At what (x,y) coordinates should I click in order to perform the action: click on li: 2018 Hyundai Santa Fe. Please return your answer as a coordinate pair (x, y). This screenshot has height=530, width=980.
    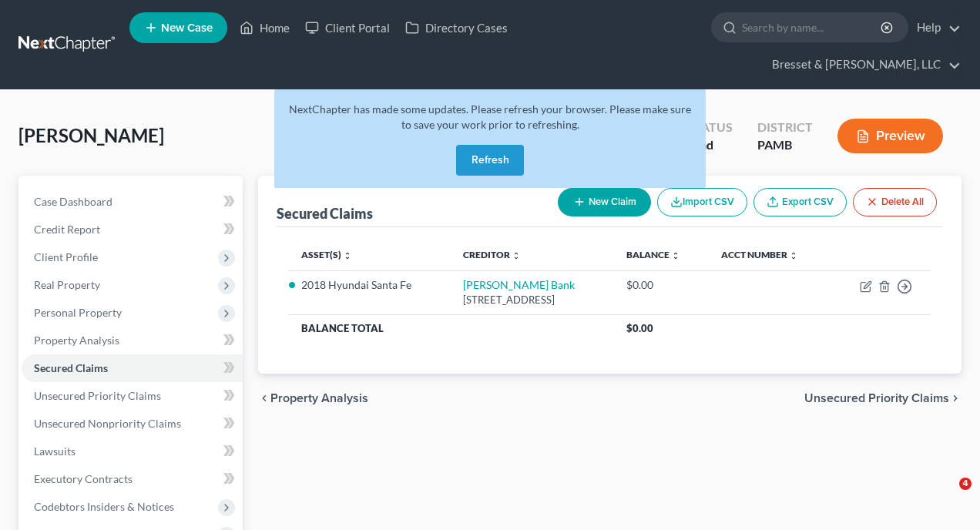
    Looking at the image, I should click on (370, 285).